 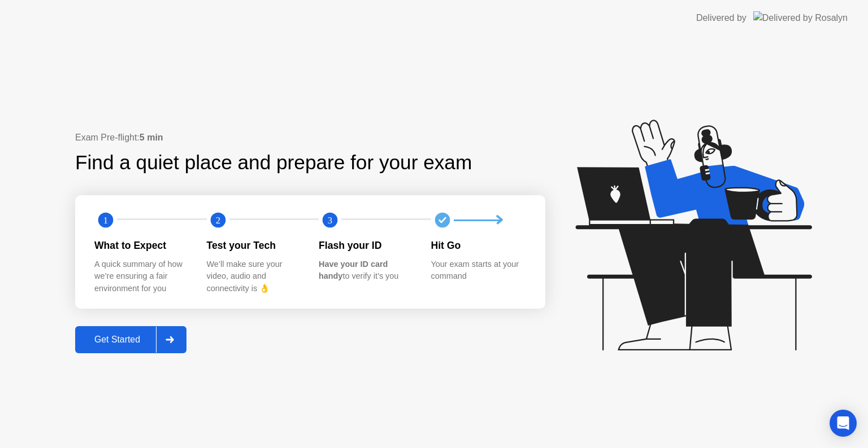 I want to click on div: What to Expect, so click(x=141, y=246).